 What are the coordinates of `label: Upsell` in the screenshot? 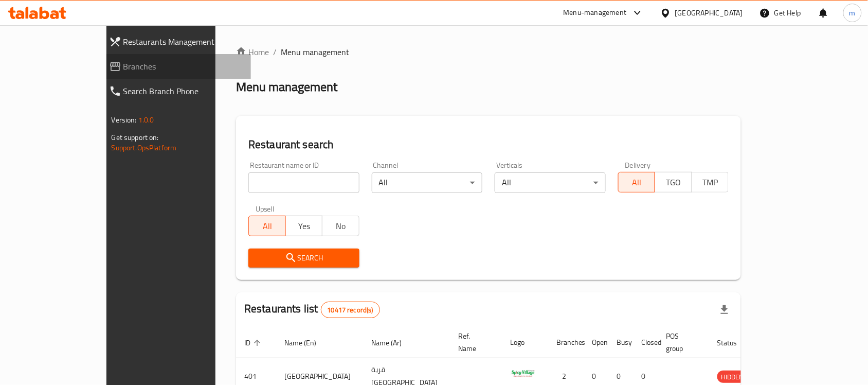 It's located at (265, 209).